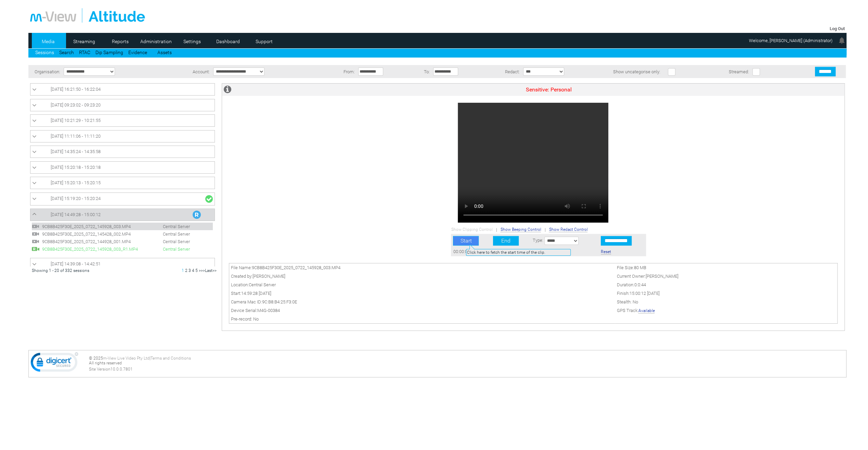 The height and width of the screenshot is (450, 868). Describe the element at coordinates (165, 53) in the screenshot. I see `a: Assets` at that location.